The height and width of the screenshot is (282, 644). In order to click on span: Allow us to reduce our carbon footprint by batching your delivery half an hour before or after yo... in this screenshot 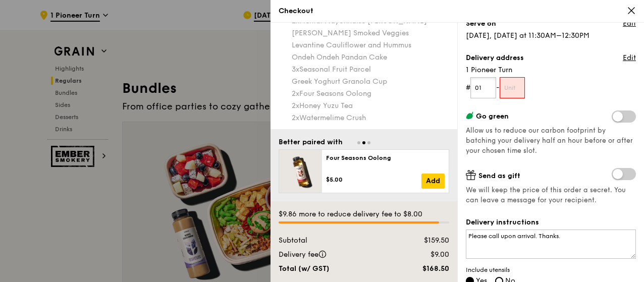, I will do `click(550, 141)`.